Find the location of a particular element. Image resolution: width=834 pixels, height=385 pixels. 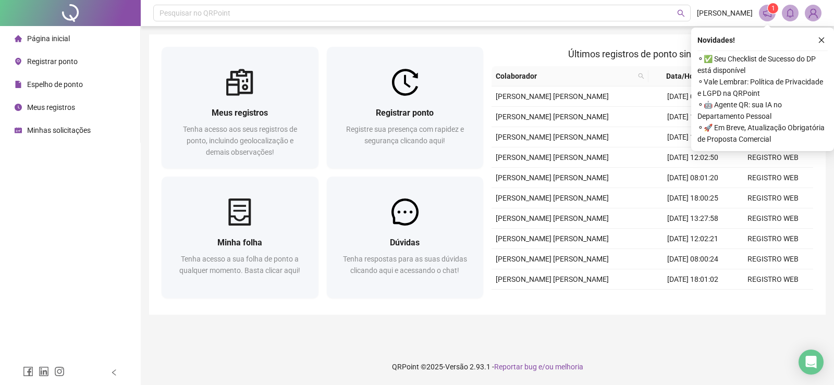

span: Tenha acesso aos seus registros de ponto, incluindo geolocalização e demais observações! is located at coordinates (240, 141).